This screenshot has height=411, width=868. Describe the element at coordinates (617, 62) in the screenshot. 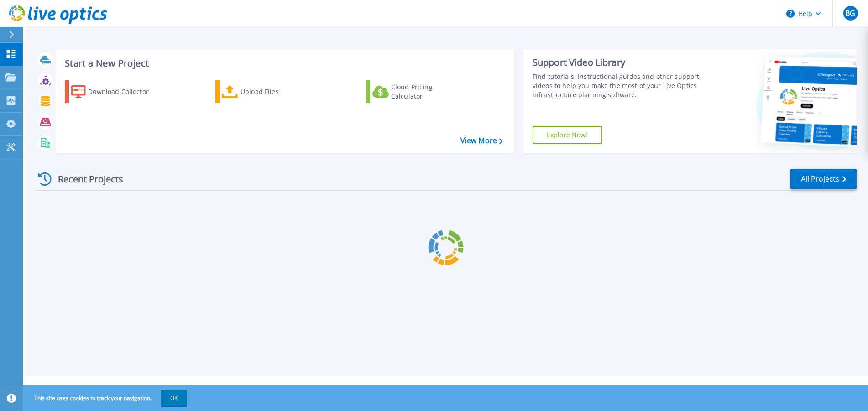

I see `div: Support Video Library` at that location.